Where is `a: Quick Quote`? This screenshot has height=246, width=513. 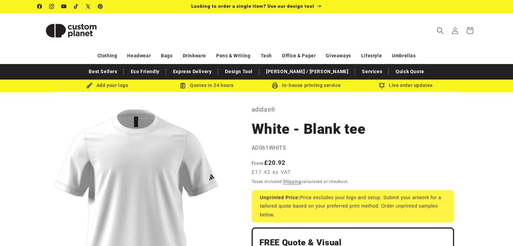
a: Quick Quote is located at coordinates (410, 72).